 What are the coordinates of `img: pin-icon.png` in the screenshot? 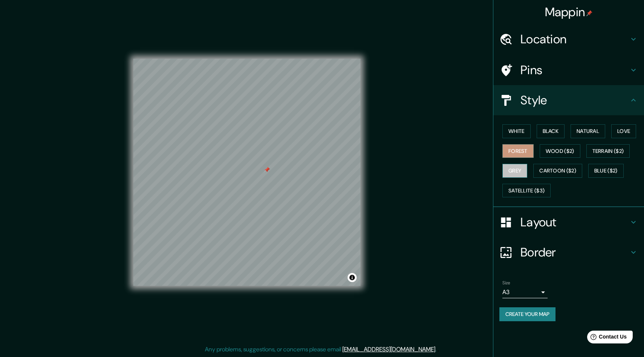 It's located at (589, 13).